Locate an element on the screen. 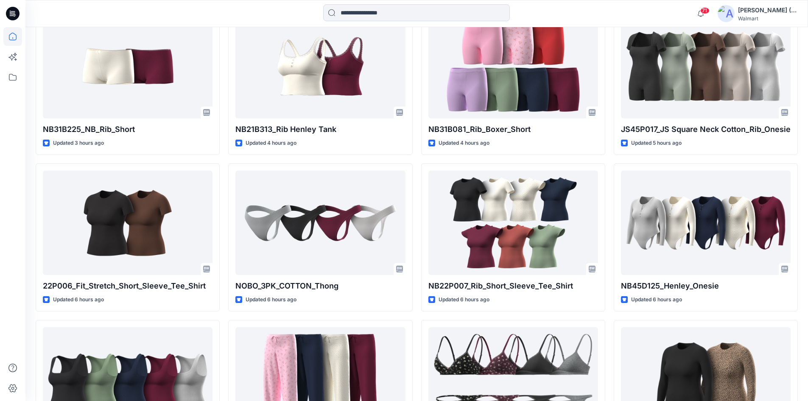 The height and width of the screenshot is (401, 808). span: 71 is located at coordinates (705, 11).